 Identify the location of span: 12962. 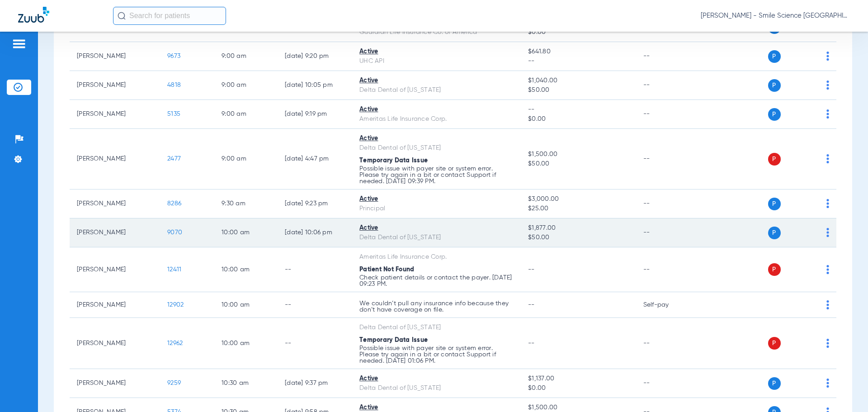
(175, 343).